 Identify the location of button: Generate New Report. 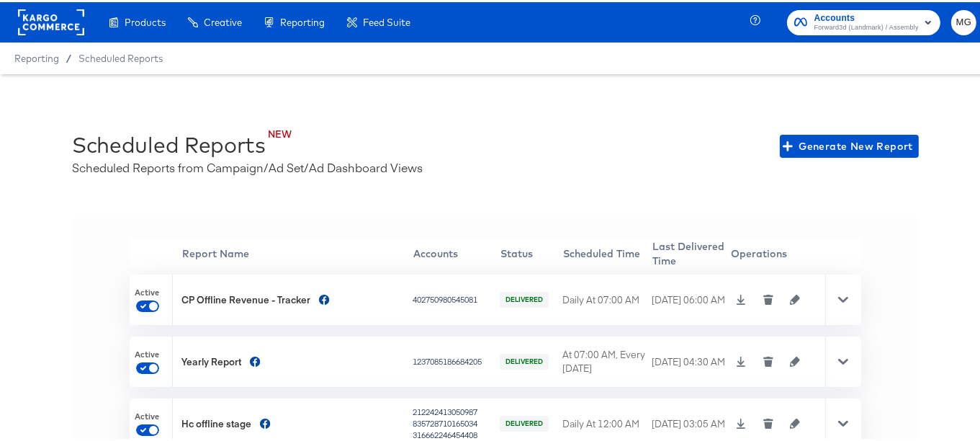
(849, 144).